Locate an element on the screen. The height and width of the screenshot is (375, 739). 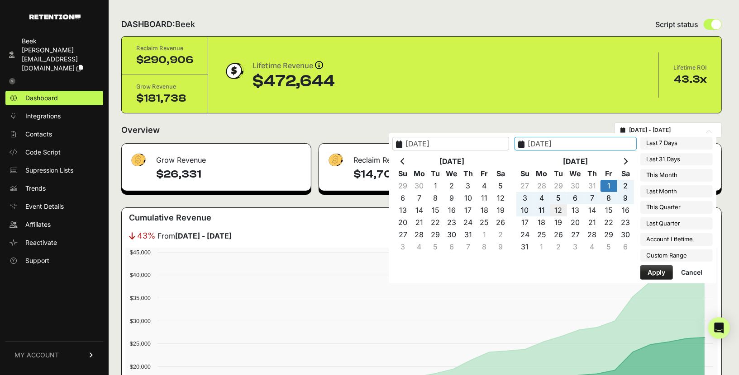
div: $290,906 is located at coordinates (165, 60).